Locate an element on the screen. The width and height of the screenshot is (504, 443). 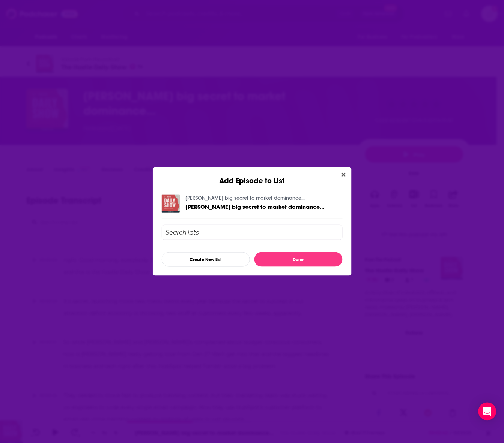
button: Close is located at coordinates (343, 174).